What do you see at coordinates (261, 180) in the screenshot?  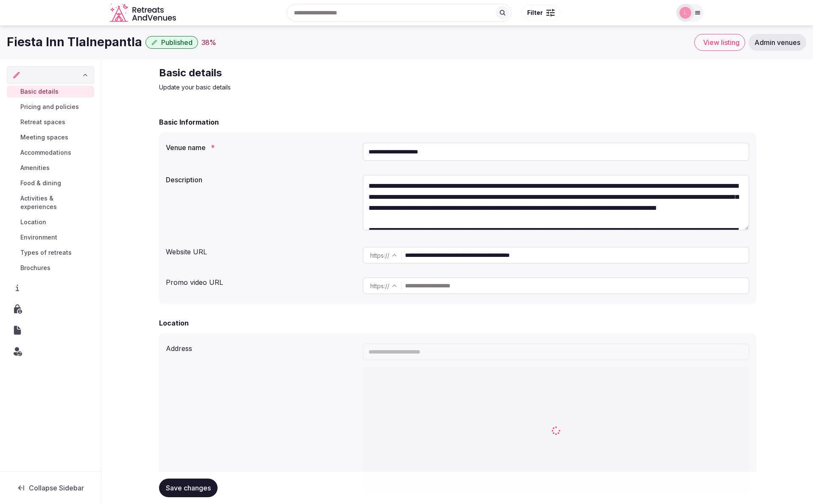 I see `label: Description` at bounding box center [261, 180].